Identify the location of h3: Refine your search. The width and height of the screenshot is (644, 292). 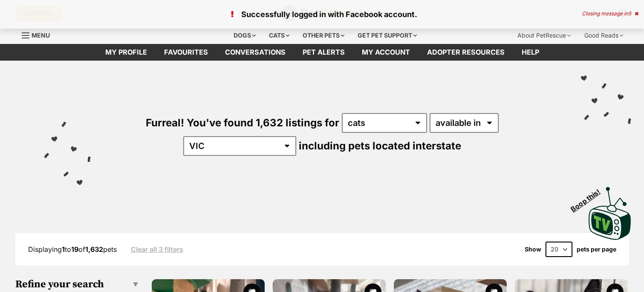
(77, 284).